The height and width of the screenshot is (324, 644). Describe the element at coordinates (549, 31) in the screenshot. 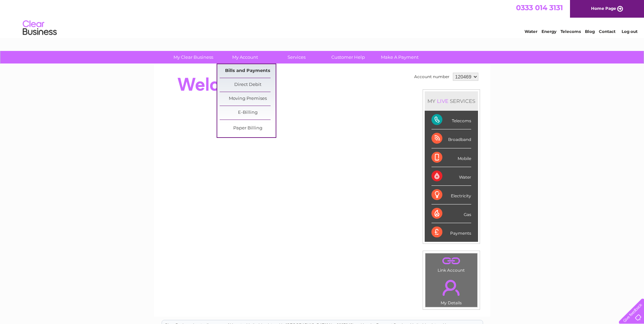

I see `a: Energy` at that location.